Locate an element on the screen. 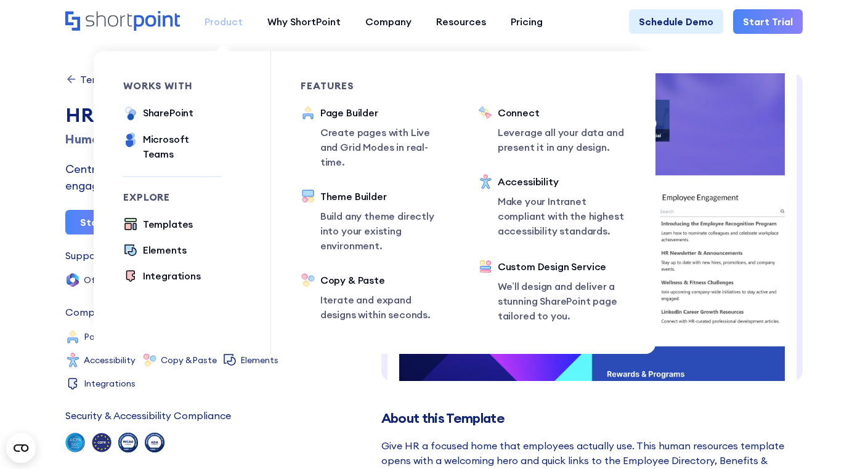 This screenshot has height=469, width=868. div: Microsoft Teams is located at coordinates (182, 146).